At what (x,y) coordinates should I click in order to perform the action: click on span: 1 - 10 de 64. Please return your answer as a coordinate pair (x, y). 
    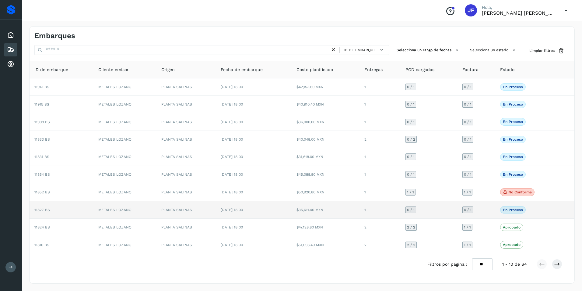
    Looking at the image, I should click on (515, 264).